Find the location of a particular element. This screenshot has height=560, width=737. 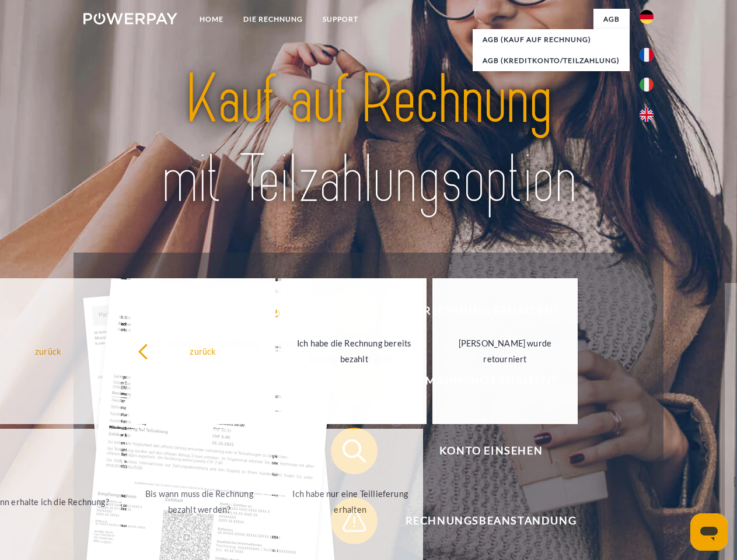

a: SUPPORT is located at coordinates (340, 19).